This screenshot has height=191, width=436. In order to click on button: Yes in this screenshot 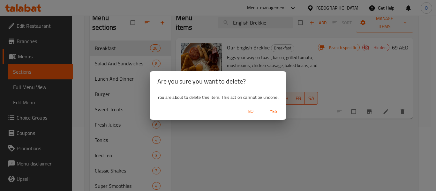, I will do `click(274, 111)`.